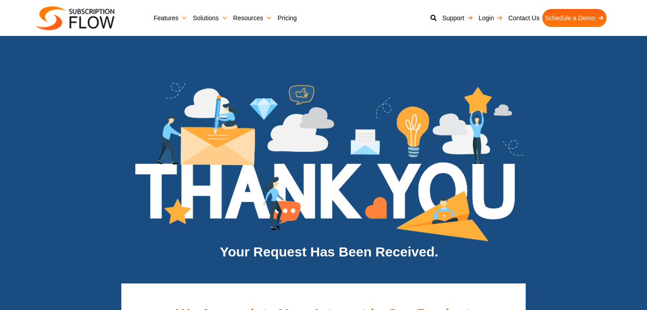 This screenshot has width=647, height=310. I want to click on img: implementation4, so click(329, 162).